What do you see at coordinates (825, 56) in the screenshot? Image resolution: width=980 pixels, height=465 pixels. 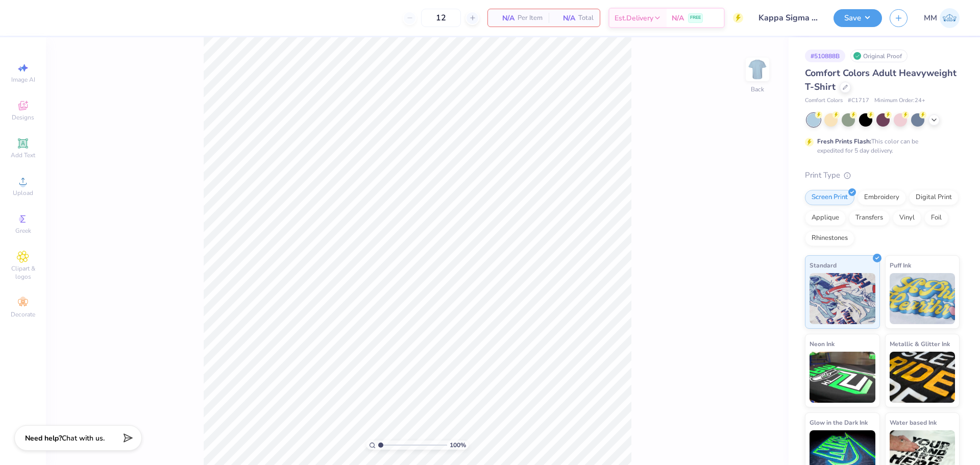 I see `div: # 510888B` at bounding box center [825, 56].